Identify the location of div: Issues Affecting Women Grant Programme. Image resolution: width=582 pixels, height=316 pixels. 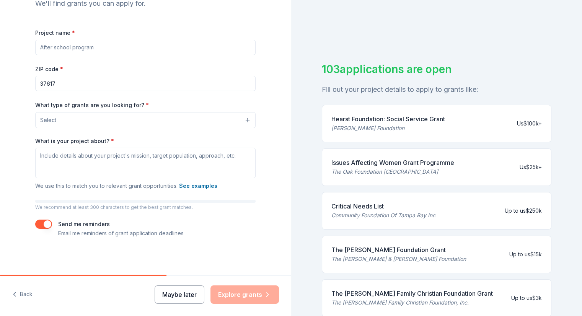
(392, 163).